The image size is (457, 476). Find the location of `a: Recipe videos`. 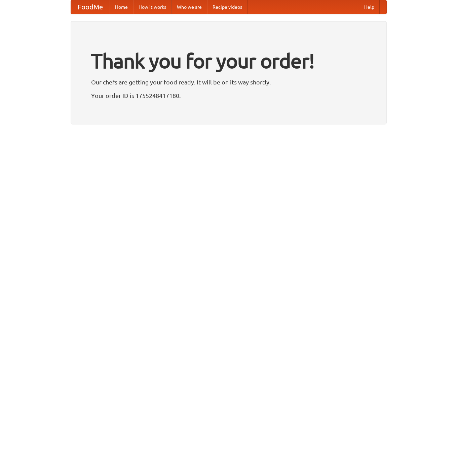

a: Recipe videos is located at coordinates (227, 7).